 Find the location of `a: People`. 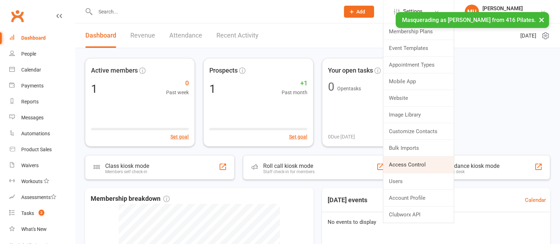

a: People is located at coordinates (42, 54).